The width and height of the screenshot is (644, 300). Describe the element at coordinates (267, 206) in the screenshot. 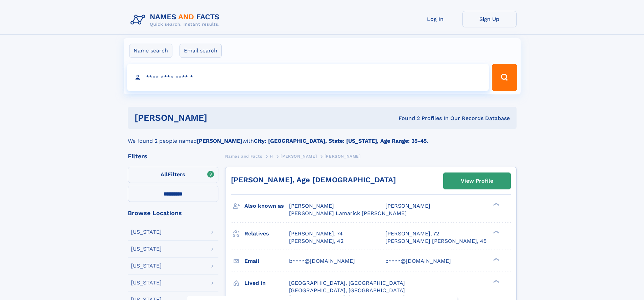

I see `h3: Also known as` at that location.